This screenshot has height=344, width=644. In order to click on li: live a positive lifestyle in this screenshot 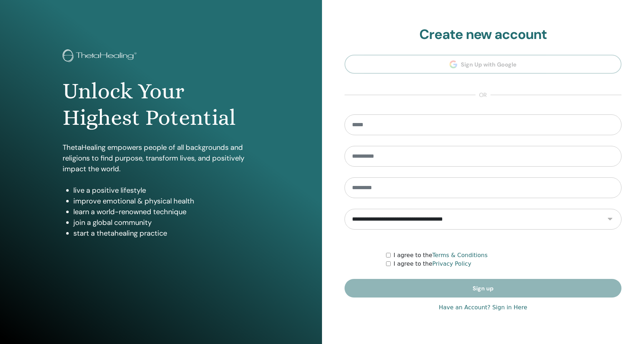, I will do `click(166, 190)`.